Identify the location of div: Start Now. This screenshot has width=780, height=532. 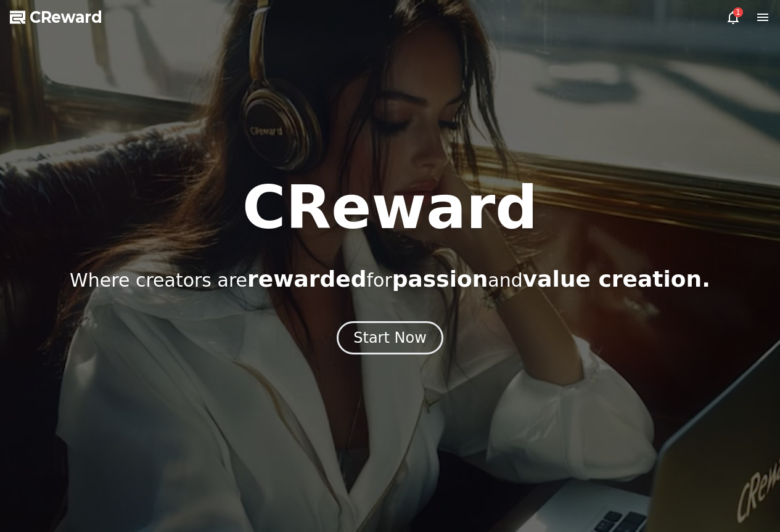
(390, 338).